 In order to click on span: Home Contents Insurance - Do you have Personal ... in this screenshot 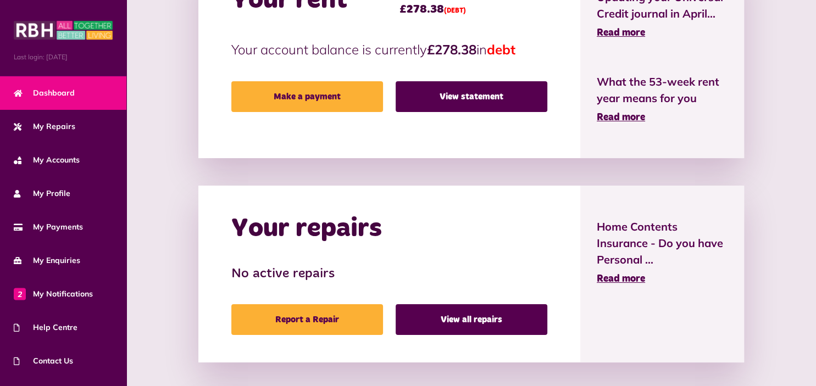, I will do `click(662, 243)`.